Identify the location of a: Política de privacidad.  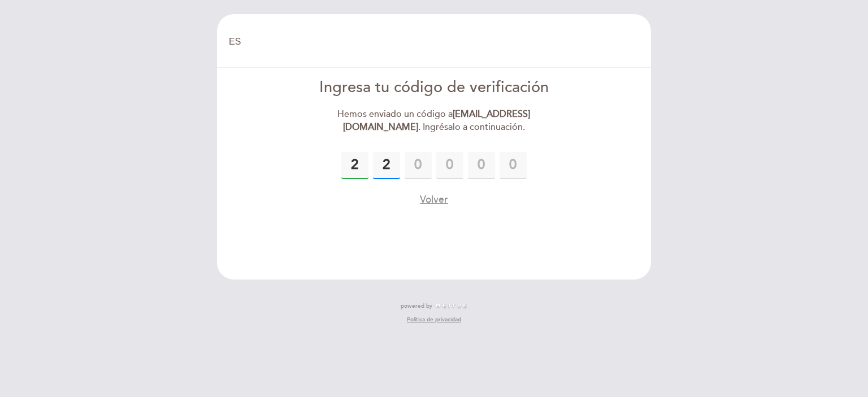
(434, 320).